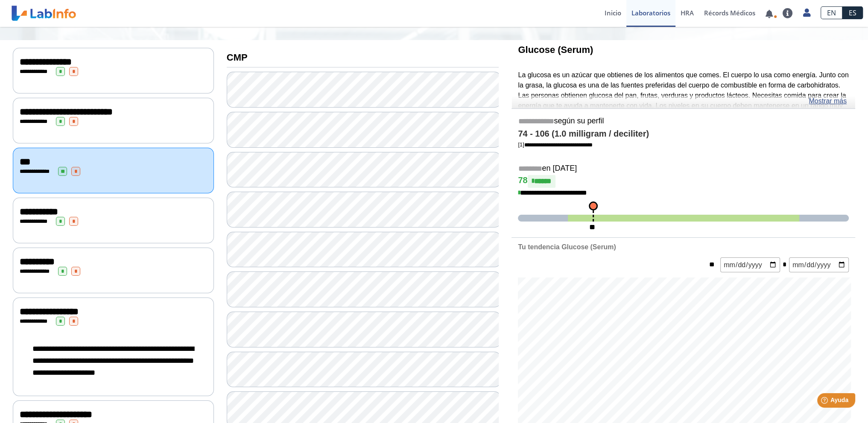  Describe the element at coordinates (687, 13) in the screenshot. I see `span: HRA` at that location.